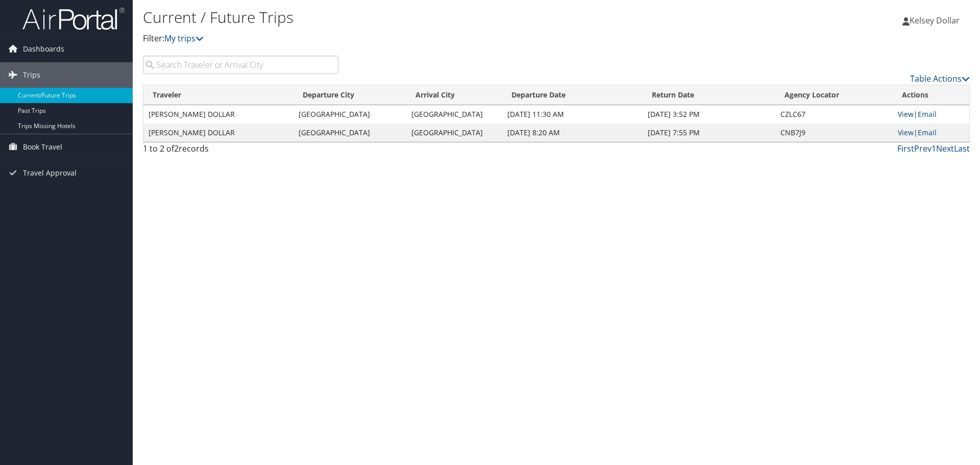 Image resolution: width=980 pixels, height=465 pixels. Describe the element at coordinates (241, 65) in the screenshot. I see `input: Search Traveler or Arrival City` at that location.